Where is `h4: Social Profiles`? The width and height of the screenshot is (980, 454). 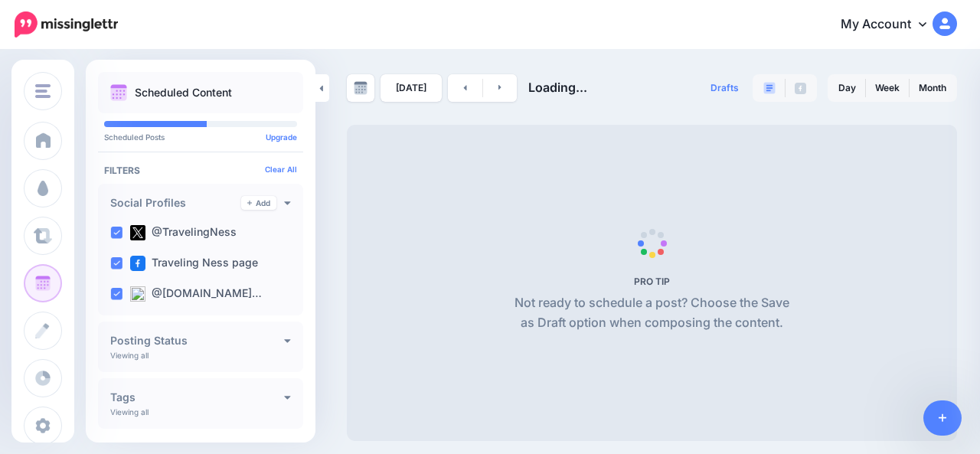
h4: Social Profiles is located at coordinates (175, 203).